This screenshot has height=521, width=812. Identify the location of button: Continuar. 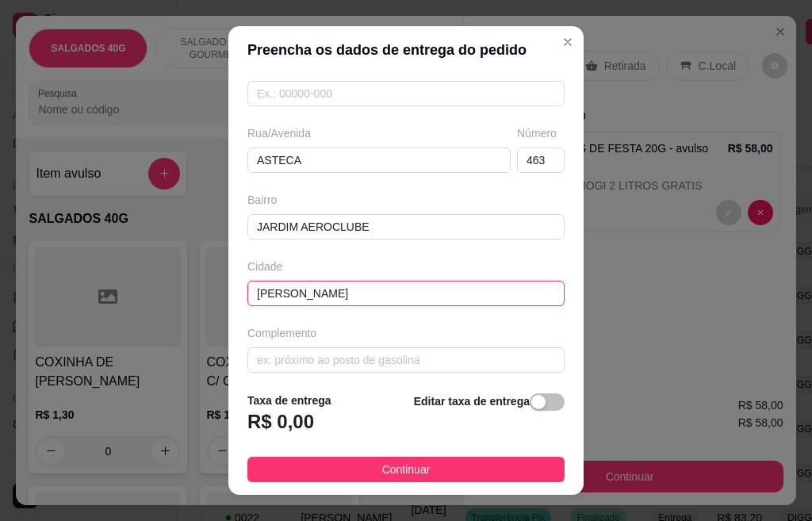
(406, 469).